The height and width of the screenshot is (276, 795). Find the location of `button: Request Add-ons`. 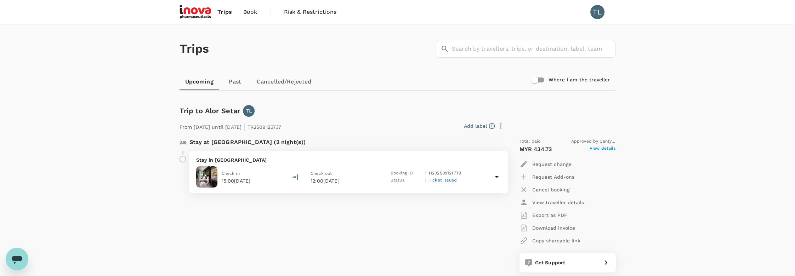

button: Request Add-ons is located at coordinates (547, 177).